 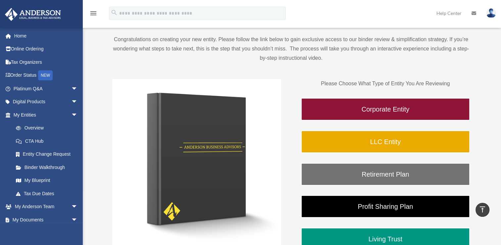 I want to click on a: My Blueprint, so click(x=48, y=180).